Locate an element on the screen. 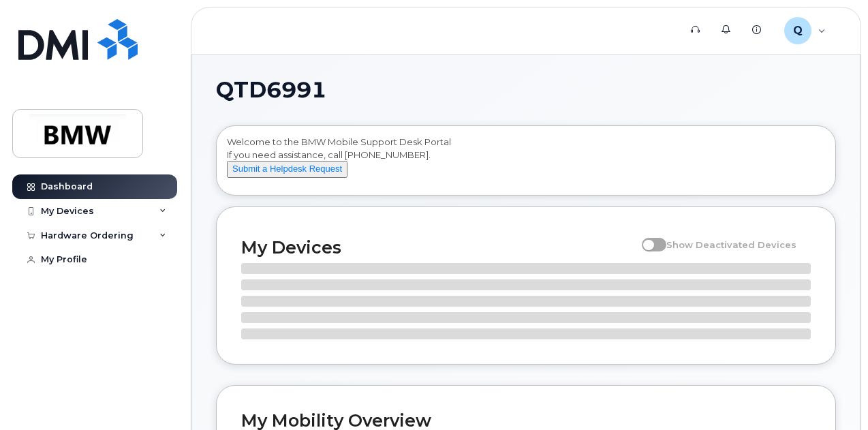 The image size is (868, 430). span: QTD6991 is located at coordinates (271, 90).